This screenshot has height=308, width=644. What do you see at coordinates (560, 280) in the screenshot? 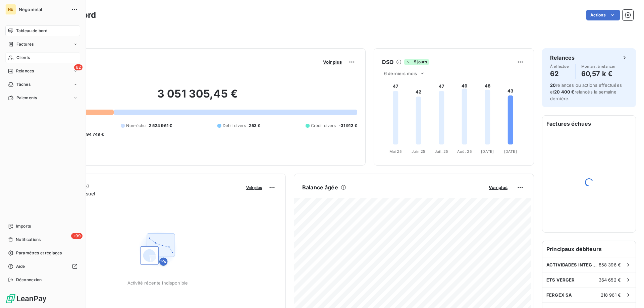
I see `span: ETS VERGER` at bounding box center [560, 280].